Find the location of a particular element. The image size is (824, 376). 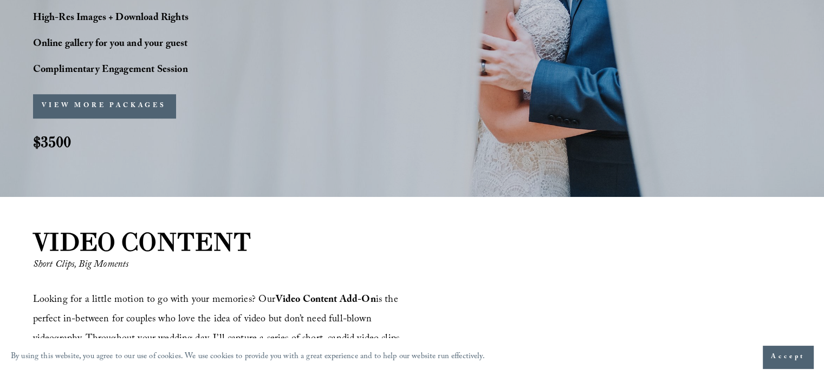

button: VIEW MORE PACKAGES is located at coordinates (104, 106).